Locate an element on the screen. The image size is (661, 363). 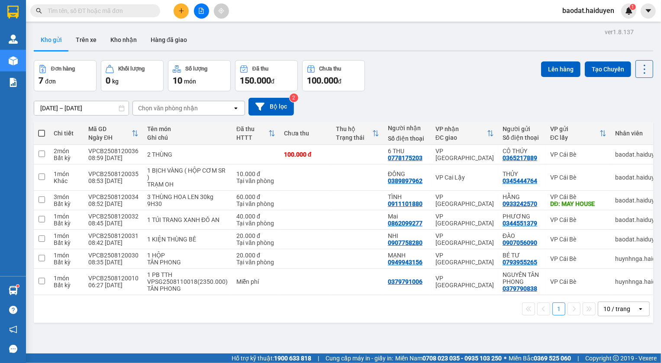
div: MẠNH is located at coordinates (408, 256).